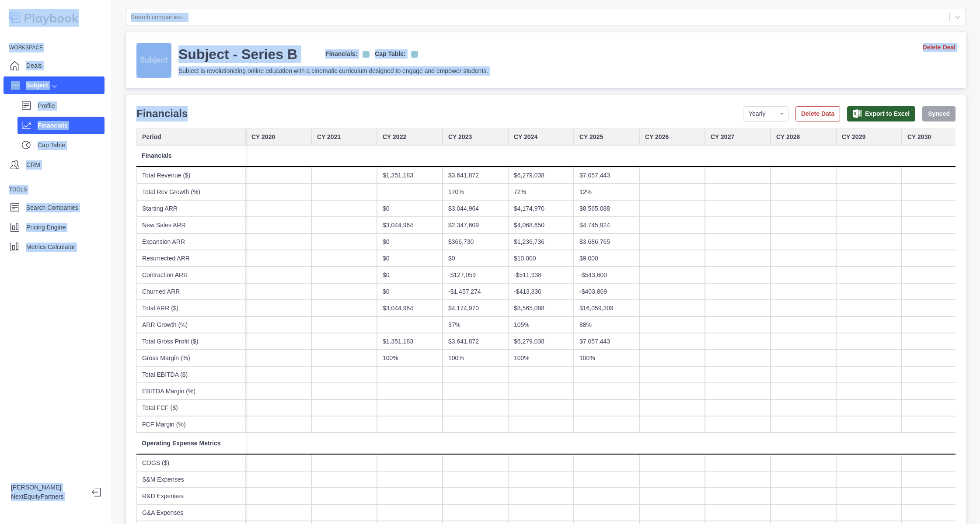 Image resolution: width=980 pixels, height=524 pixels. What do you see at coordinates (52, 208) in the screenshot?
I see `p: Search Companies` at bounding box center [52, 208].